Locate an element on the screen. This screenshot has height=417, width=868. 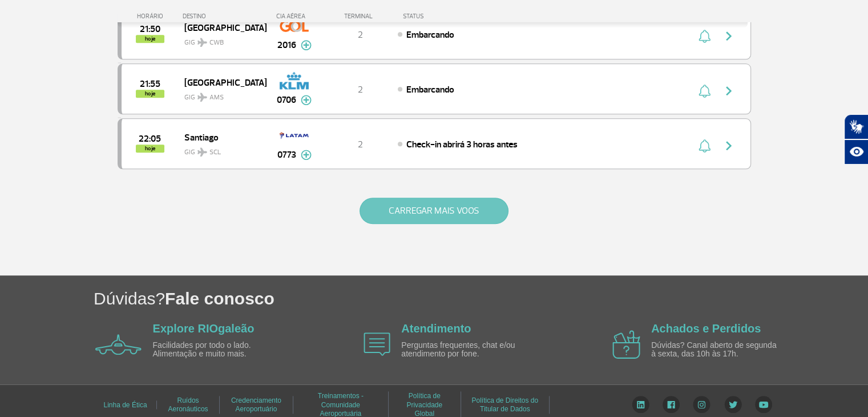
button: Abrir tradutor de língua de sinais. is located at coordinates (855, 126).